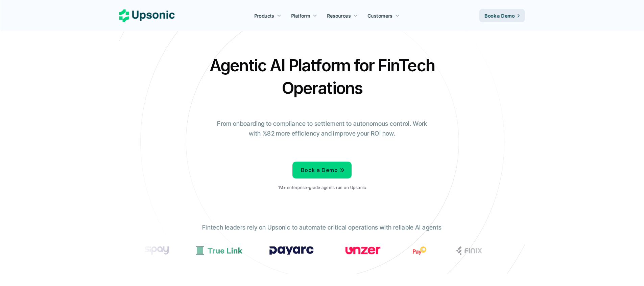 The image size is (644, 286). I want to click on p: 1M+ enterprise-grade agents run on Upsonic, so click(322, 188).